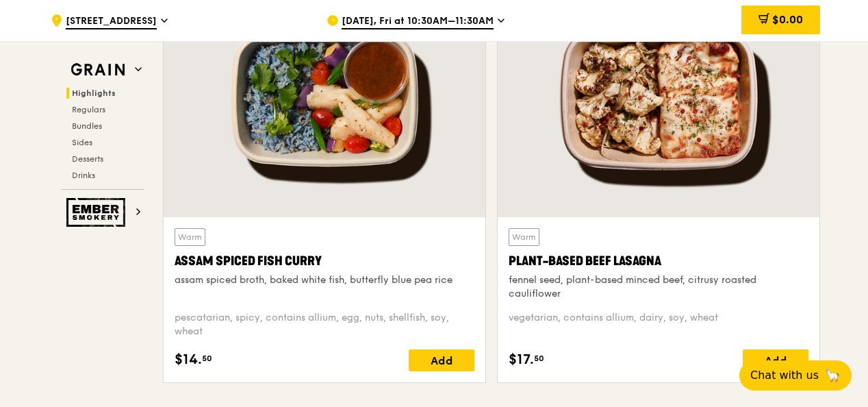 The width and height of the screenshot is (868, 407). What do you see at coordinates (98, 212) in the screenshot?
I see `img: Ember Smokery web logo` at bounding box center [98, 212].